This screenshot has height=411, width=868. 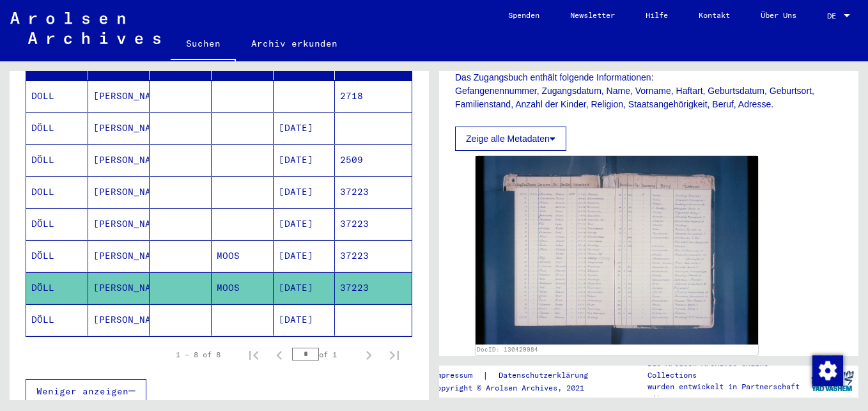 What do you see at coordinates (617, 250) in the screenshot?
I see `img: 001.jpg` at bounding box center [617, 250].